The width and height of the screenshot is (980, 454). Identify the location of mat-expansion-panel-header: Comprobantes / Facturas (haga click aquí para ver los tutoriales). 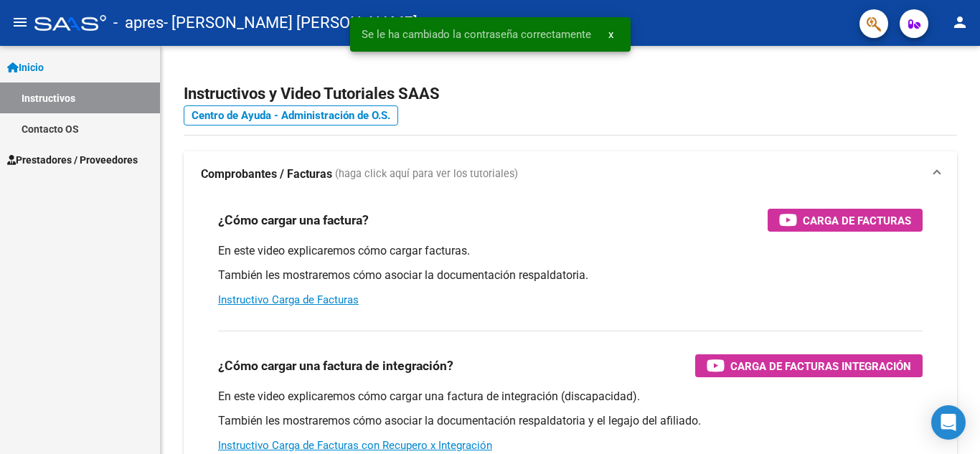
(570, 174).